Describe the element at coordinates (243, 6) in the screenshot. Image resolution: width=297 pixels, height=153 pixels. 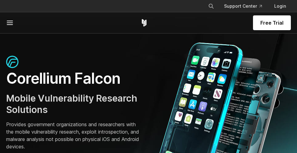
I see `a: Support Center` at that location.